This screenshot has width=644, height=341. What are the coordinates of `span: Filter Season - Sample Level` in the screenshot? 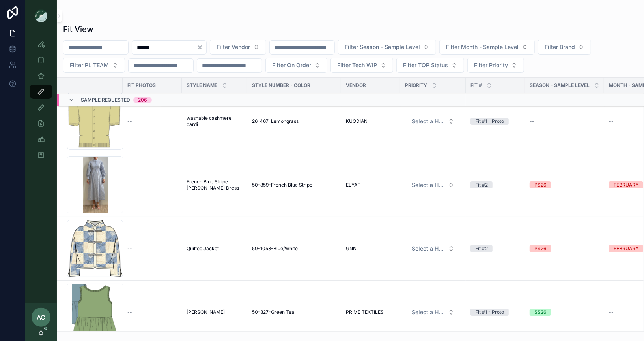 It's located at (382, 47).